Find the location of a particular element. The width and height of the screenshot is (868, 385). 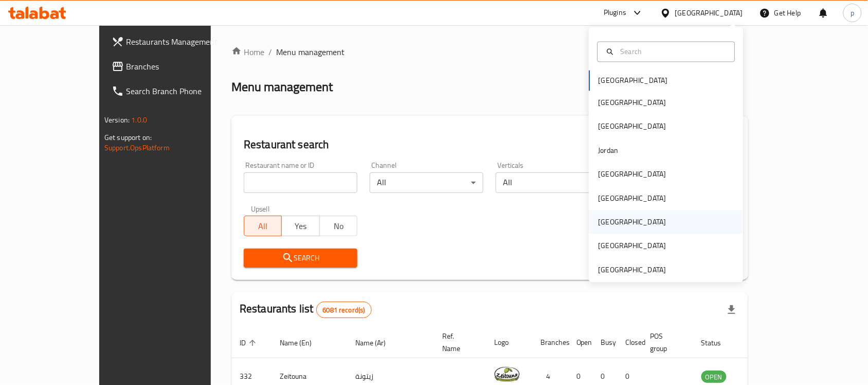

span: p is located at coordinates (852, 13).